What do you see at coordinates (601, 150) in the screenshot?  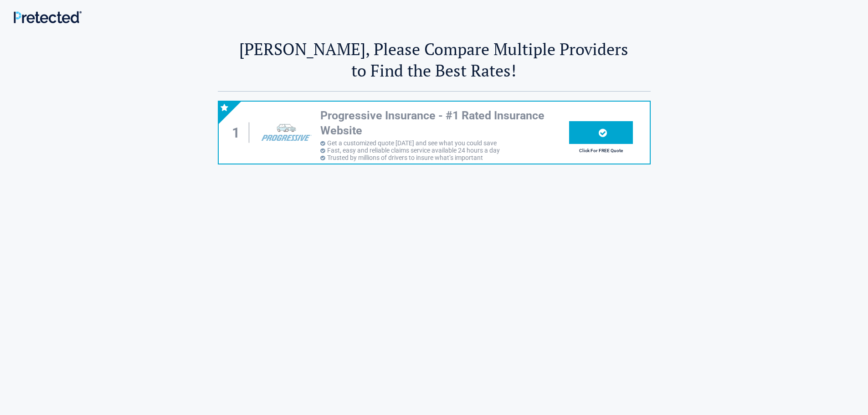 I see `h2: Click For FREE Quote` at bounding box center [601, 150].